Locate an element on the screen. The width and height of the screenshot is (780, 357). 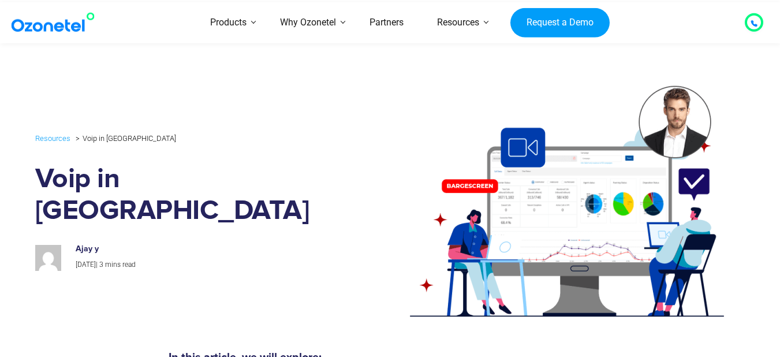
a: Request a Demo is located at coordinates (559, 23).